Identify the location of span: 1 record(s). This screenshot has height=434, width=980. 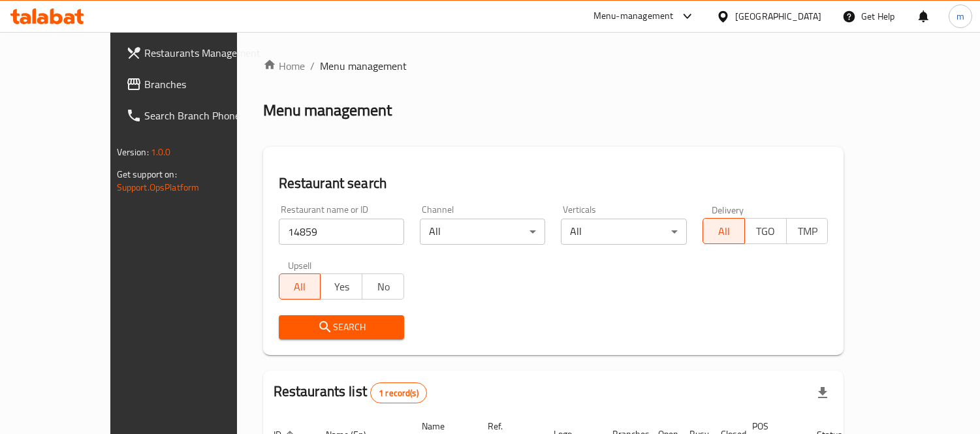
(398, 393).